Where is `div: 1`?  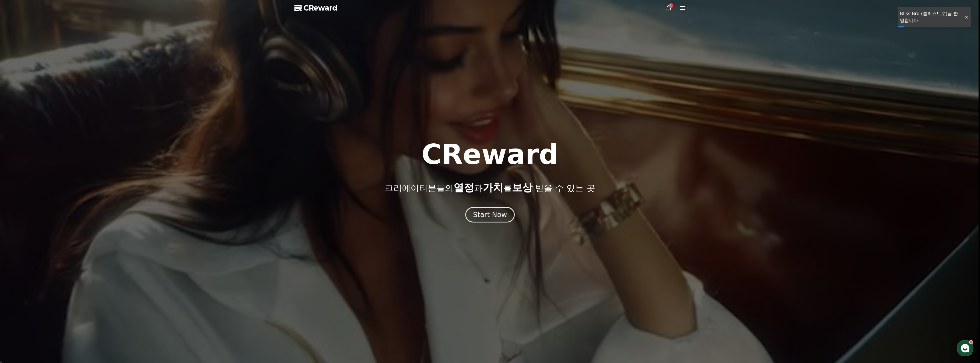
div: 1 is located at coordinates (671, 6).